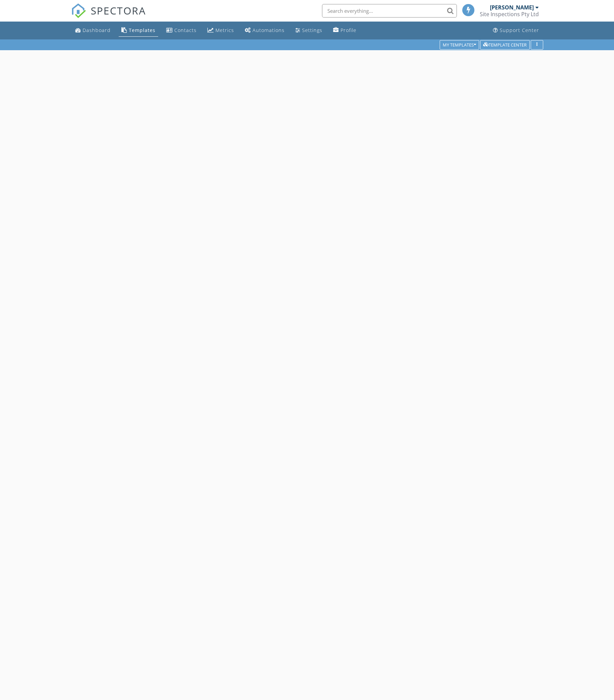 This screenshot has width=614, height=700. Describe the element at coordinates (182, 30) in the screenshot. I see `a: Contacts` at that location.